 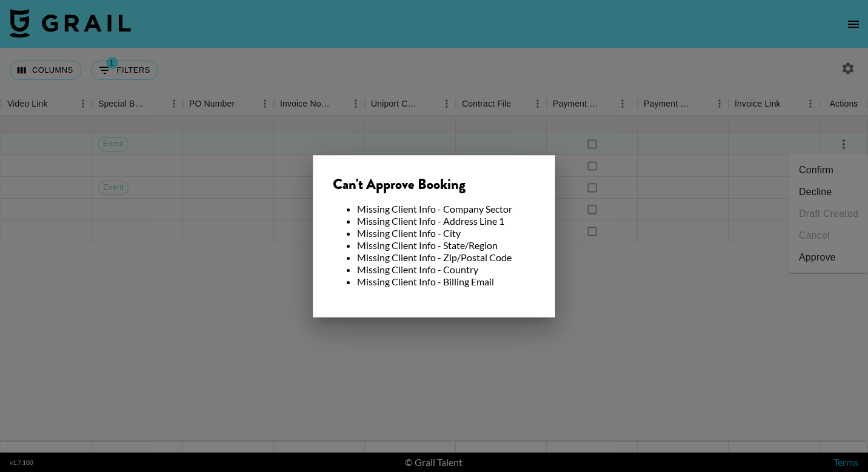 I want to click on li: Missing Client Info - State/Region, so click(x=446, y=246).